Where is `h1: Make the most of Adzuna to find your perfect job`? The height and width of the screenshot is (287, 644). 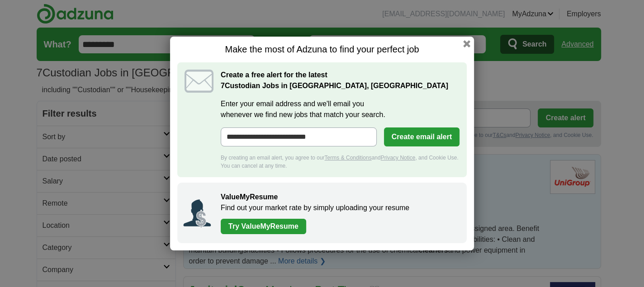
h1: Make the most of Adzuna to find your perfect job is located at coordinates (322, 49).